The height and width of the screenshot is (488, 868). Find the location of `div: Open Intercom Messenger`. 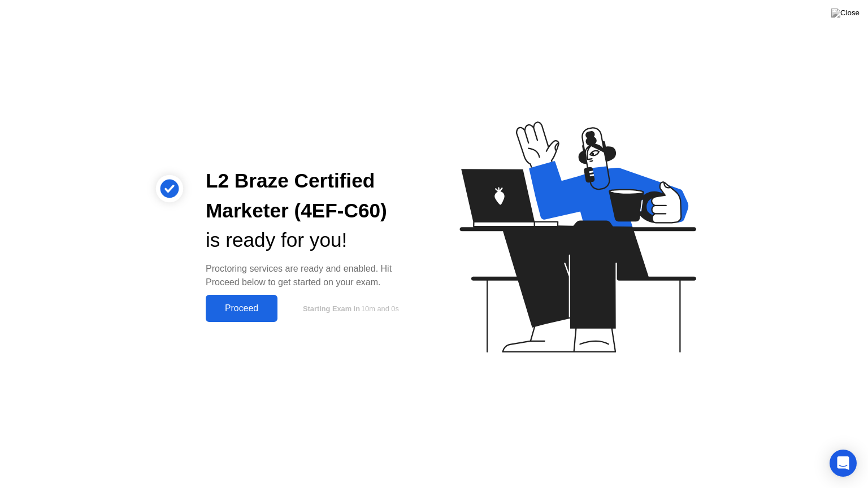

div: Open Intercom Messenger is located at coordinates (843, 463).